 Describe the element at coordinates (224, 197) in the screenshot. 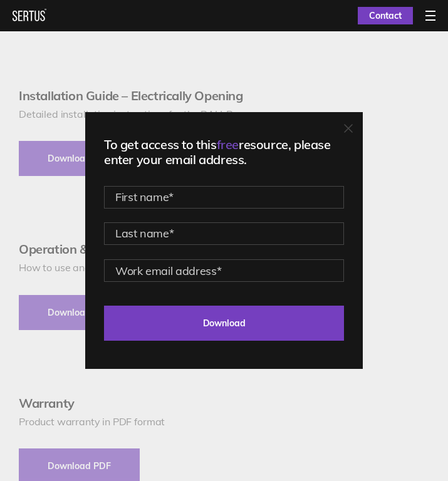

I see `input: First name*` at that location.